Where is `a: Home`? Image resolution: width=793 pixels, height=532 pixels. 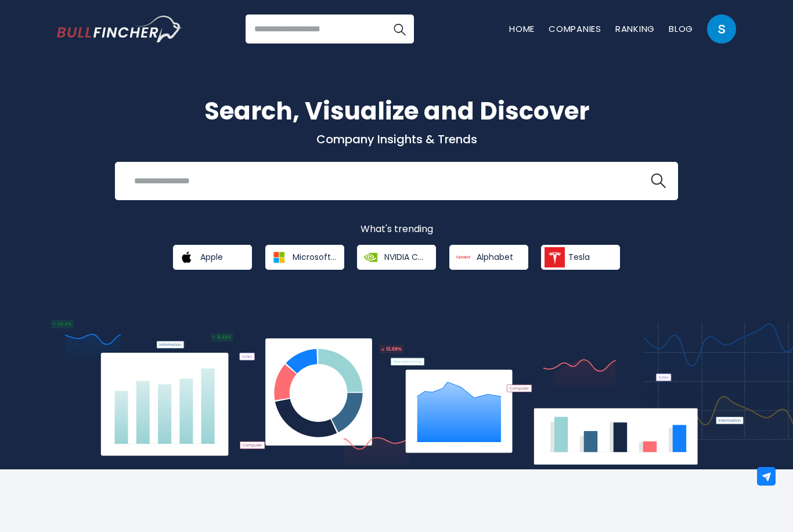
a: Home is located at coordinates (522, 29).